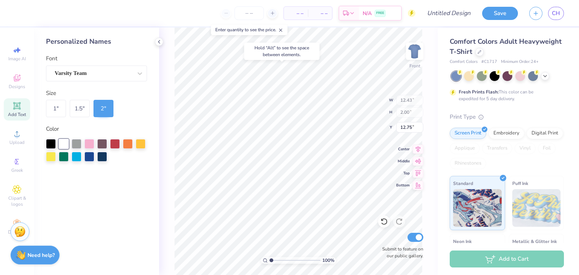 This screenshot has height=275, width=579. Describe the element at coordinates (546, 148) in the screenshot. I see `div: Foil` at that location.